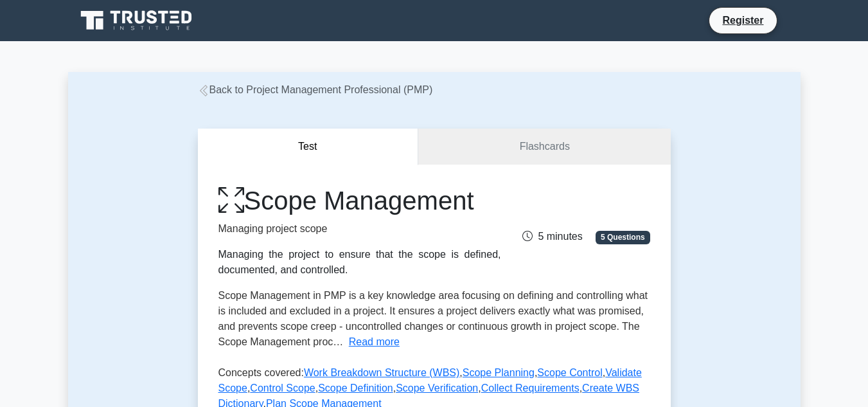  Describe the element at coordinates (360, 229) in the screenshot. I see `p: Managing project scope` at that location.